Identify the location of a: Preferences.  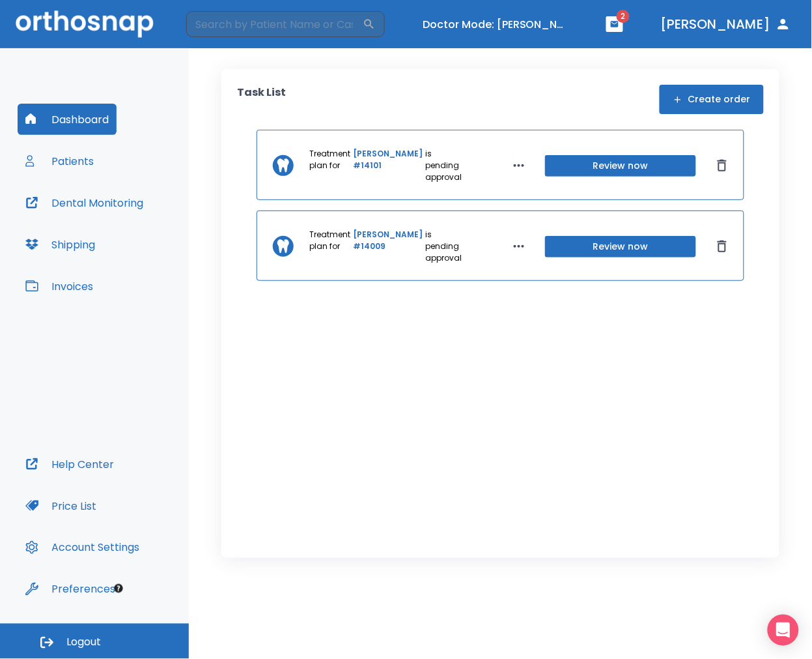
(70, 589).